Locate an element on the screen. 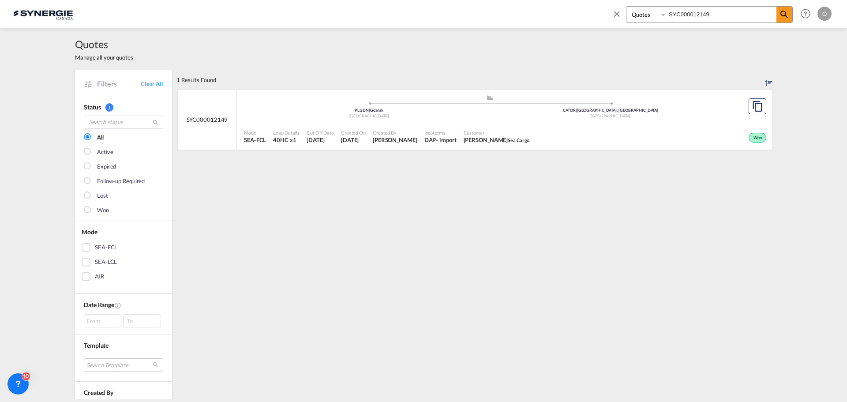  span: Help is located at coordinates (805, 14).